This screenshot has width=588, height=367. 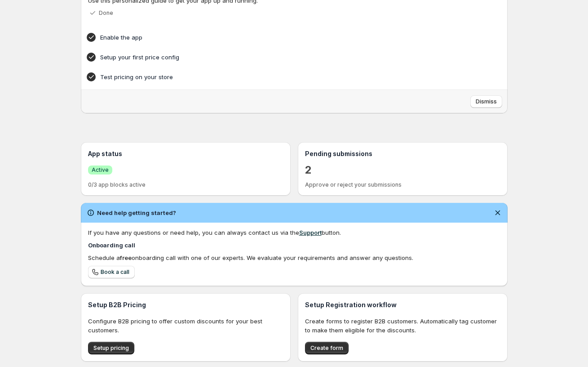 What do you see at coordinates (111, 348) in the screenshot?
I see `span: Setup pricing` at bounding box center [111, 348].